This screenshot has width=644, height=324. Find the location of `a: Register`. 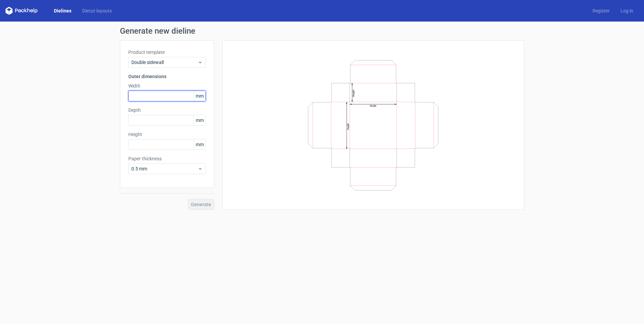

a: Register is located at coordinates (601, 11).